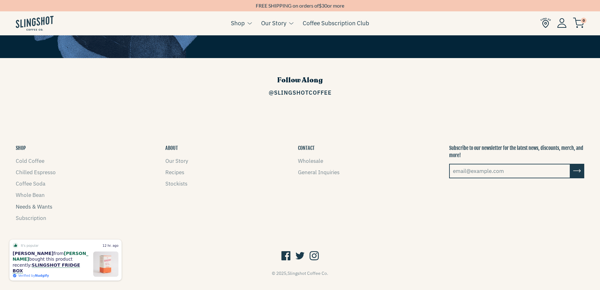 The width and height of the screenshot is (600, 290). Describe the element at coordinates (238, 23) in the screenshot. I see `a: Shop` at that location.